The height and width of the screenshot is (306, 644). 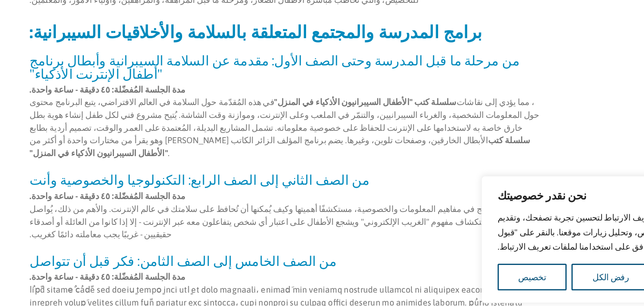 What do you see at coordinates (250, 33) in the screenshot?
I see `font: " الأطفال بمهارات التعامل مع الإنترنت الحديثة اللازمة للسلامة الرقمية، من خلال التفاعل معهم حول ت...` at bounding box center [250, 33].